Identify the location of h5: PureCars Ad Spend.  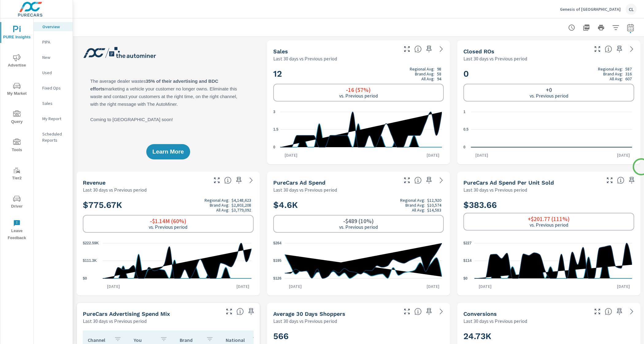
(299, 182).